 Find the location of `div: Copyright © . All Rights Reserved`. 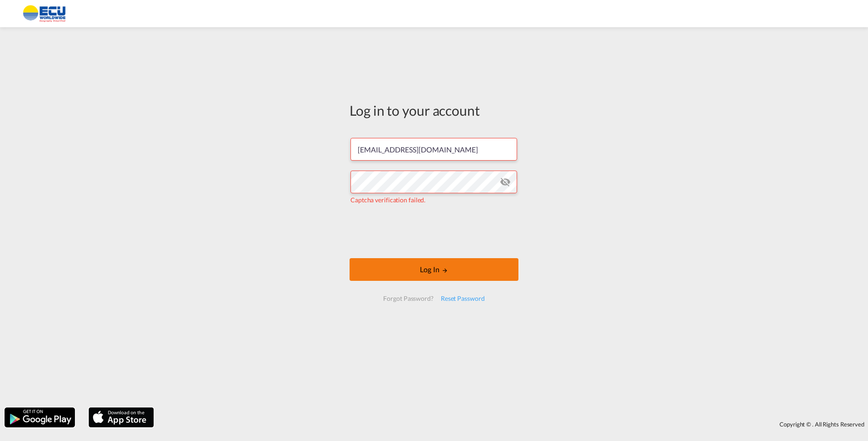

div: Copyright © . All Rights Reserved is located at coordinates (513, 425).